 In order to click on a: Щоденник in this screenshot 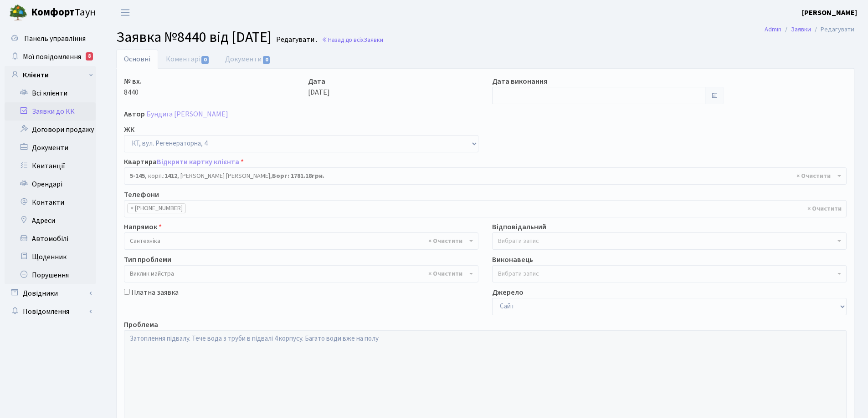, I will do `click(50, 257)`.